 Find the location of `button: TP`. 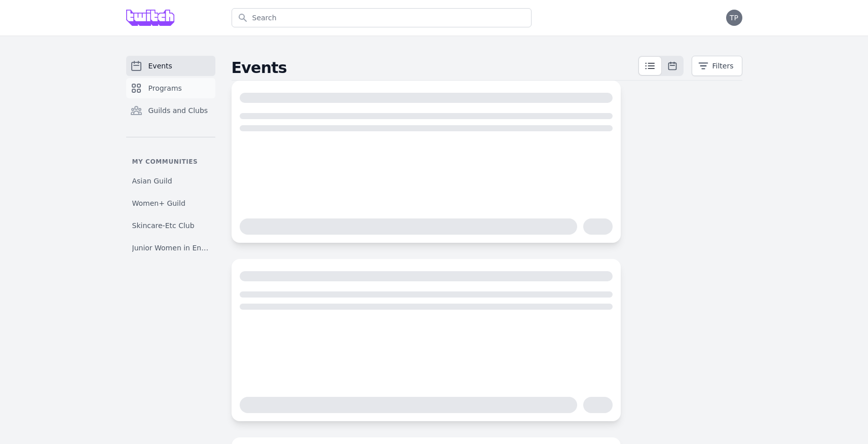

button: TP is located at coordinates (734, 18).